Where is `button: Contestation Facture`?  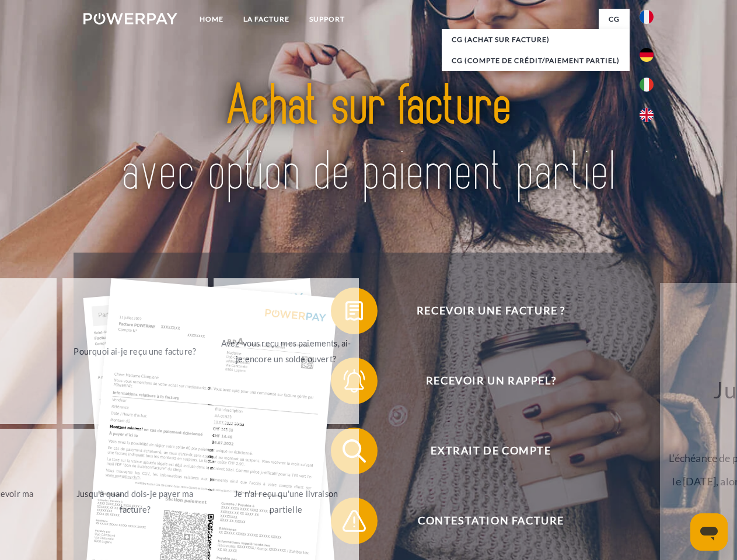 button: Contestation Facture is located at coordinates (483, 521).